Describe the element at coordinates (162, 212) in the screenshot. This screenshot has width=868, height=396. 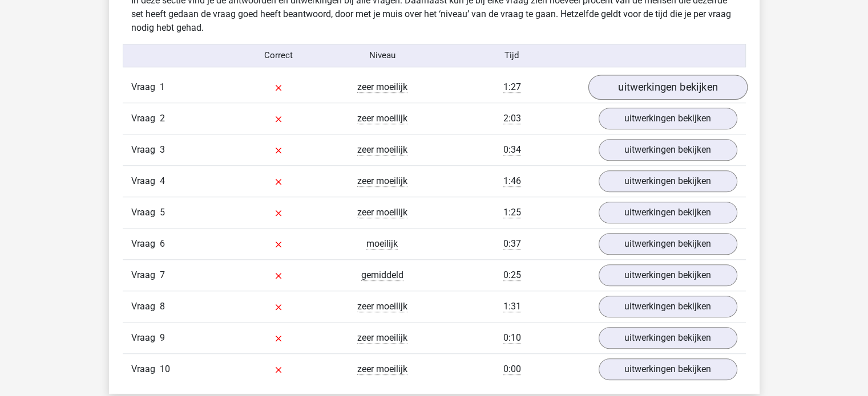
I see `span: 5` at that location.